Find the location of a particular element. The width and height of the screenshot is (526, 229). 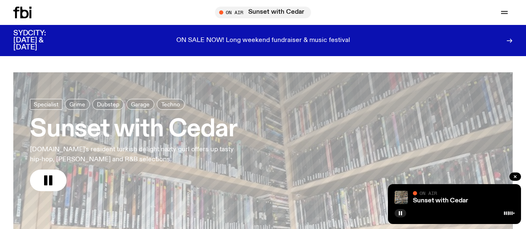

p: ON SALE NOW! Long weekend fundraiser & music festival is located at coordinates (263, 41).